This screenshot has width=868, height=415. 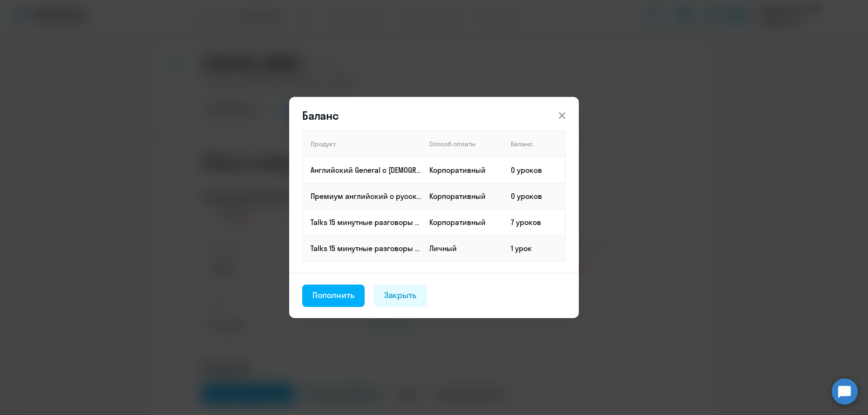 What do you see at coordinates (462, 144) in the screenshot?
I see `th: Способ оплаты` at bounding box center [462, 144].